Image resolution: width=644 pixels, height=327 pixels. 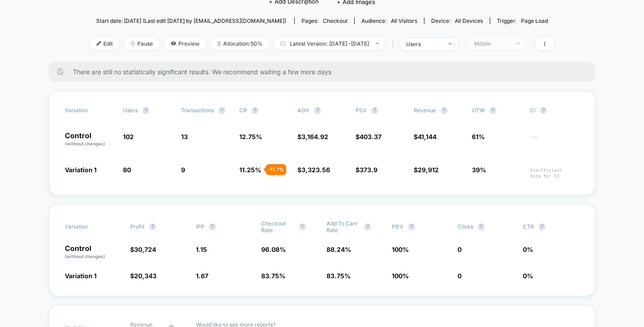 I want to click on div: users, so click(x=425, y=44).